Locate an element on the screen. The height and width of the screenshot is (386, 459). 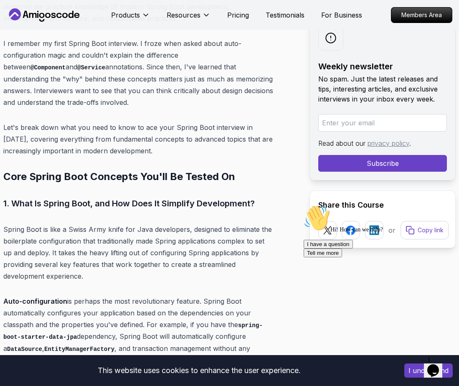
p: Testimonials is located at coordinates (285, 15).